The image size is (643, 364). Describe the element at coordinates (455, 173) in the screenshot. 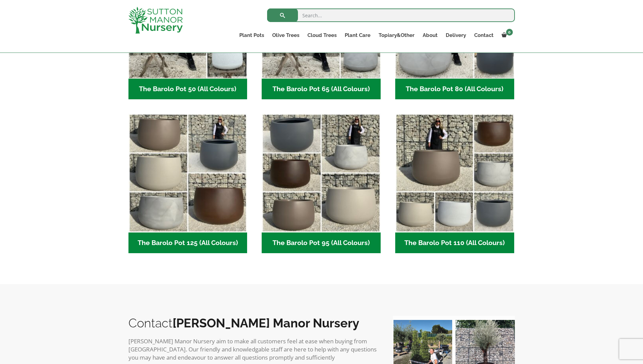

I see `img: The Barolo Pot 110 (All Colours)` at that location.